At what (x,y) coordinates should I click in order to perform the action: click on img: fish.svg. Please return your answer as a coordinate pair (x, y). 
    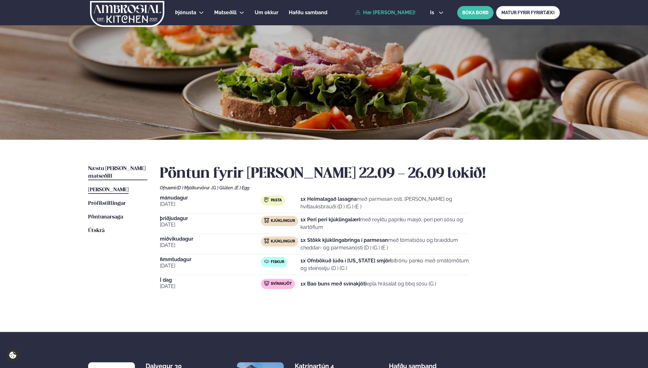
    Looking at the image, I should click on (267, 261).